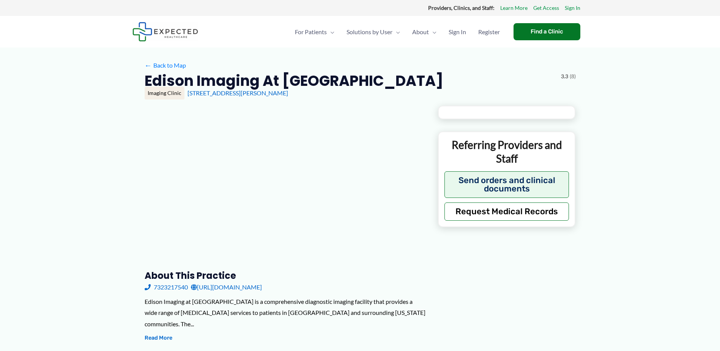 This screenshot has height=351, width=720. I want to click on button: Read More, so click(158, 338).